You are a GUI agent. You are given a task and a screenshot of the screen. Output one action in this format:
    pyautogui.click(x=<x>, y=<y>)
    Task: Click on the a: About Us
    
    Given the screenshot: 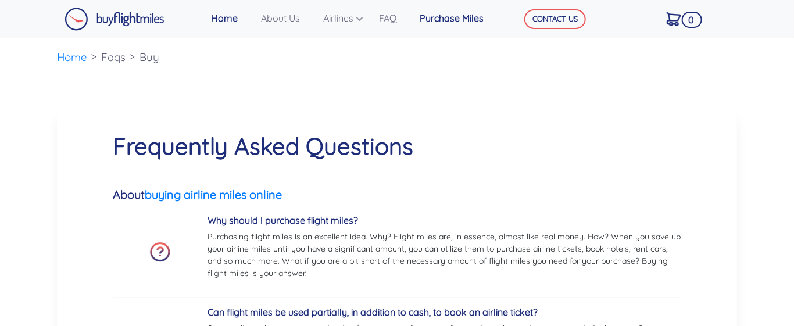 What is the action you would take?
    pyautogui.click(x=287, y=18)
    